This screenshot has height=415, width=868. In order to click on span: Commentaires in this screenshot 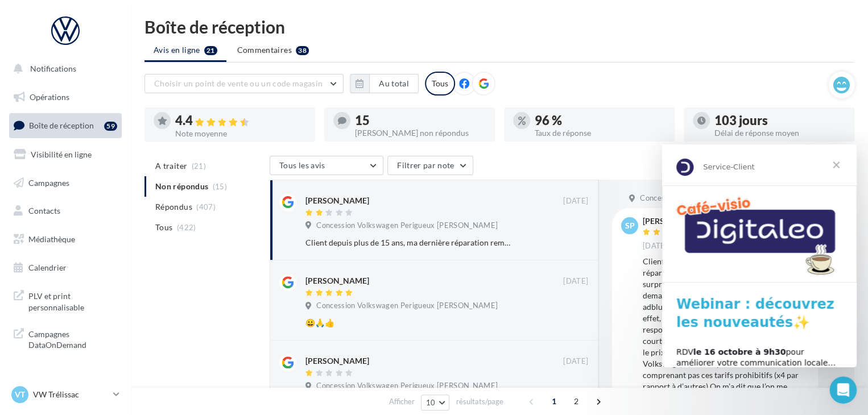, I will do `click(264, 50)`.